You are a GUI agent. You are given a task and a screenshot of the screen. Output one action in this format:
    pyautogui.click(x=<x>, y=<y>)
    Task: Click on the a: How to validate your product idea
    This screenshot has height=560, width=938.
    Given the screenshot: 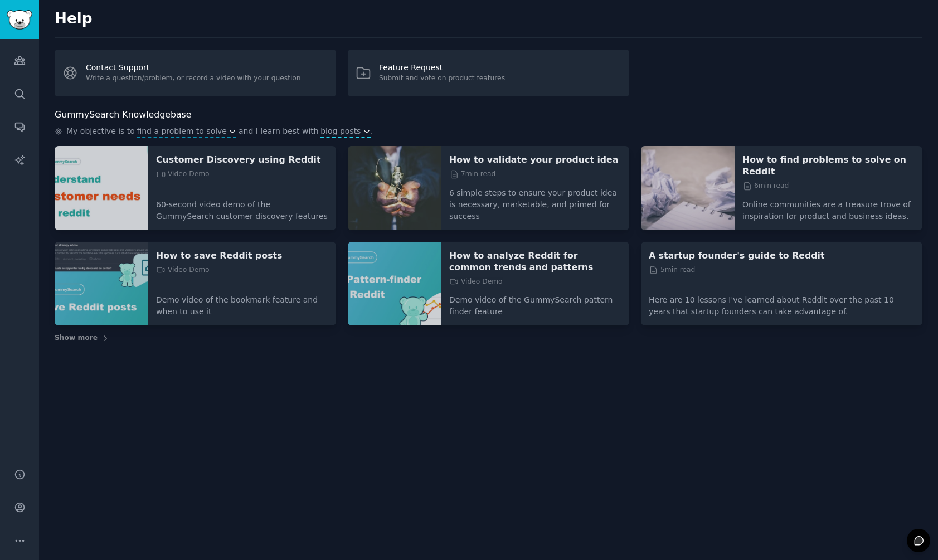 What is the action you would take?
    pyautogui.click(x=535, y=159)
    